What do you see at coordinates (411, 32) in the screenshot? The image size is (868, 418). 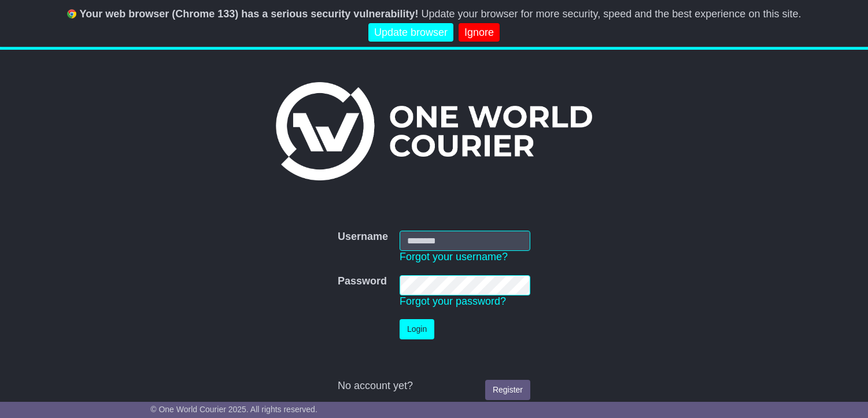 I see `a: Update browser` at bounding box center [411, 32].